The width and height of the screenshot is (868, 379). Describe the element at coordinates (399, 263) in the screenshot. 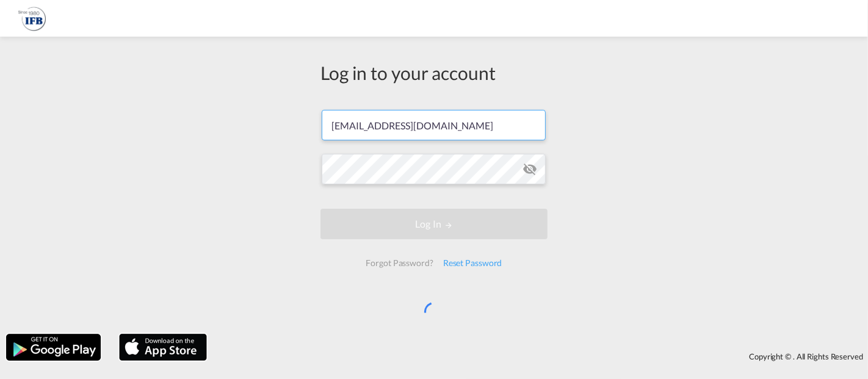

I see `div: Forgot Password?` at that location.